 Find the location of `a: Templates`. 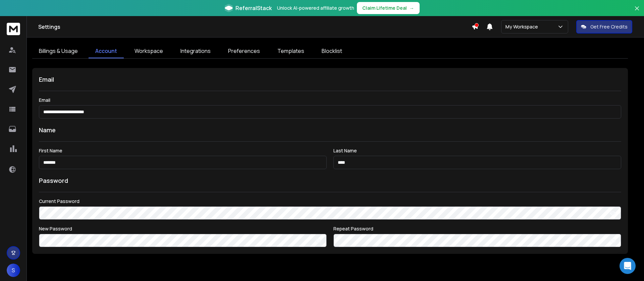

a: Templates is located at coordinates (291, 51).